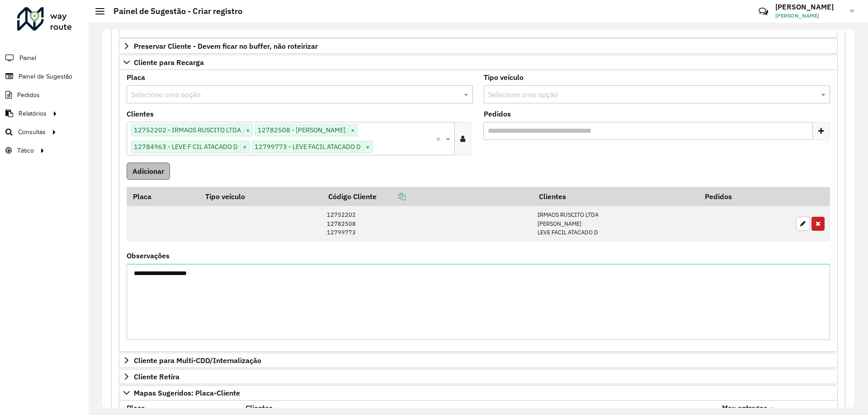 Image resolution: width=868 pixels, height=415 pixels. I want to click on td: 12752202 12782508 12799773, so click(427, 223).